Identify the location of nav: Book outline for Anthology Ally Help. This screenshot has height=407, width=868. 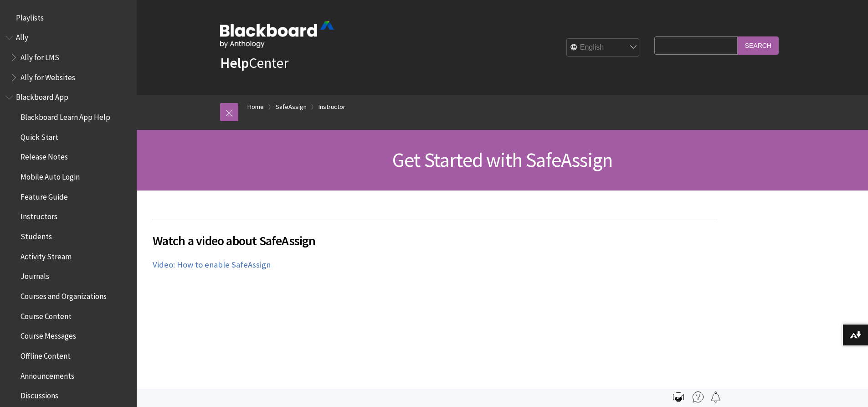
(68, 58).